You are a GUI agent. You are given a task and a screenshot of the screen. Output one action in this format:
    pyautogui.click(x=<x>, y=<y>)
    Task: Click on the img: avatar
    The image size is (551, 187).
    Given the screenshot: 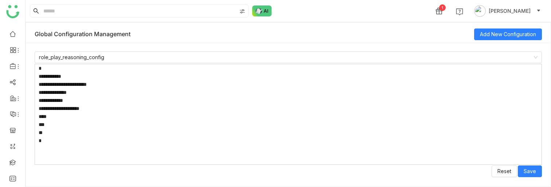 What is the action you would take?
    pyautogui.click(x=480, y=11)
    